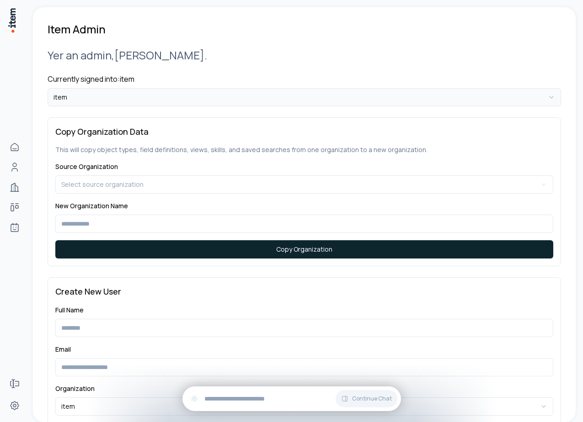 The height and width of the screenshot is (422, 583). I want to click on div: Continue Chat, so click(292, 399).